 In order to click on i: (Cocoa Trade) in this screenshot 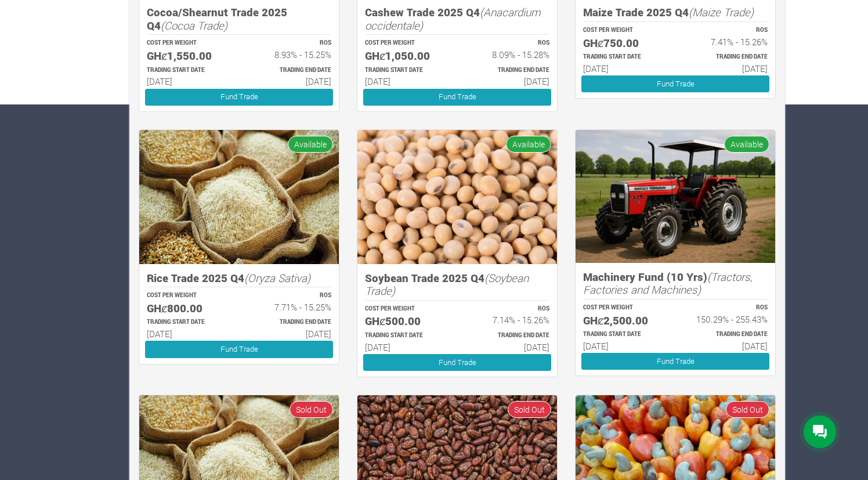, I will do `click(194, 25)`.